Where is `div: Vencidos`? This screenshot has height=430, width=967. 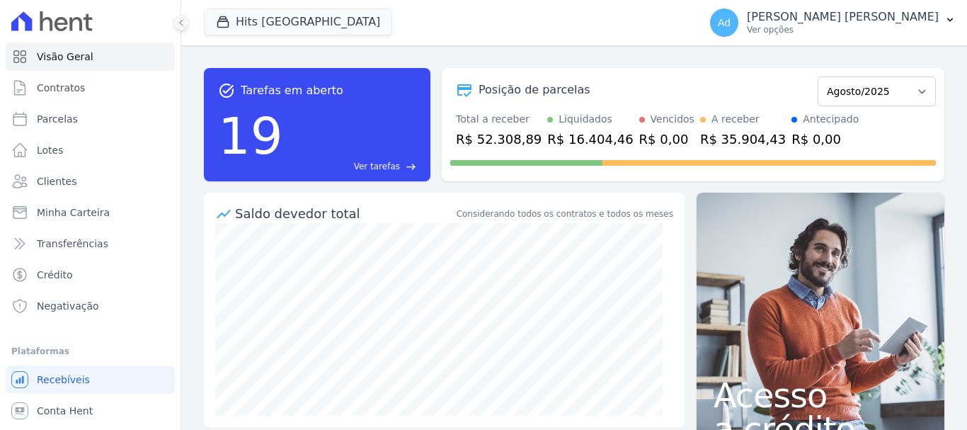 div: Vencidos is located at coordinates (673, 119).